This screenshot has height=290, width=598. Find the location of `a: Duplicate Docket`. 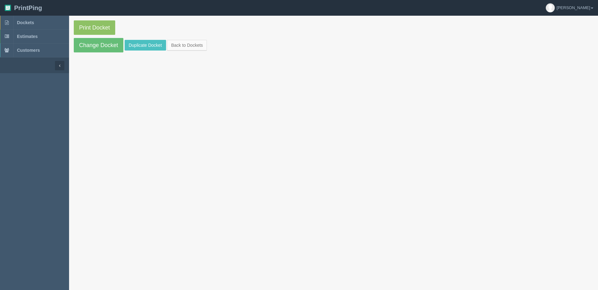

a: Duplicate Docket is located at coordinates (145, 45).